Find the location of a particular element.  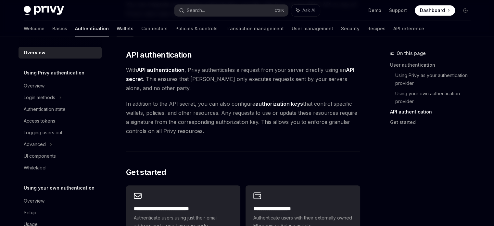

div: Advanced is located at coordinates (35, 144).